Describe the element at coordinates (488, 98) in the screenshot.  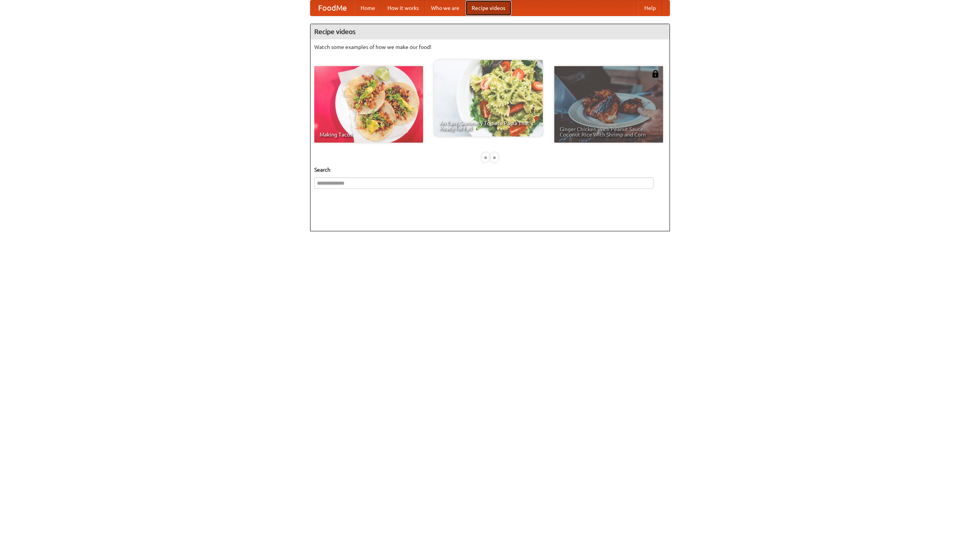
I see `a: An Easy, Summery Tomato Pasta That's Ready for Fall` at that location.